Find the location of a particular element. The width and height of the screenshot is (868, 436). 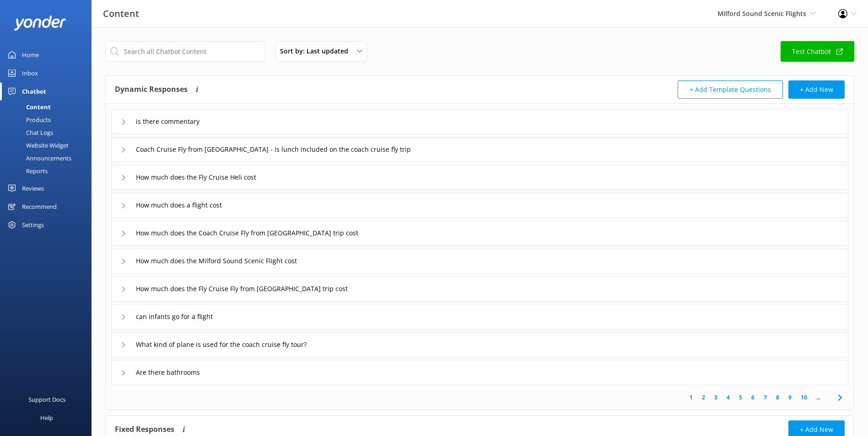

div: Website Widget is located at coordinates (37, 146).